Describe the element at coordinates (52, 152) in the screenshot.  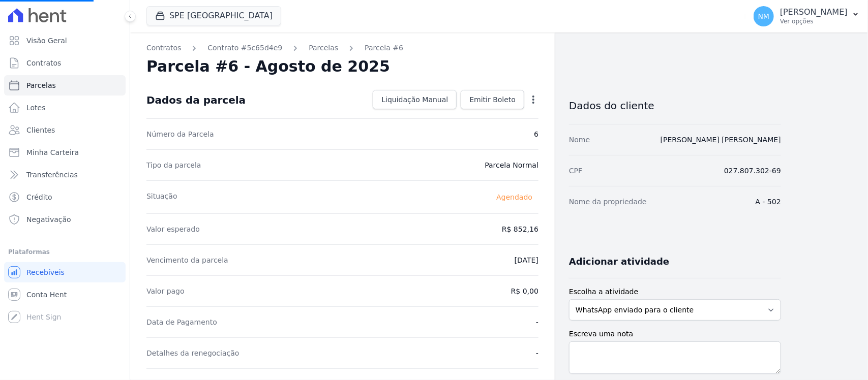
I see `span: Minha Carteira` at that location.